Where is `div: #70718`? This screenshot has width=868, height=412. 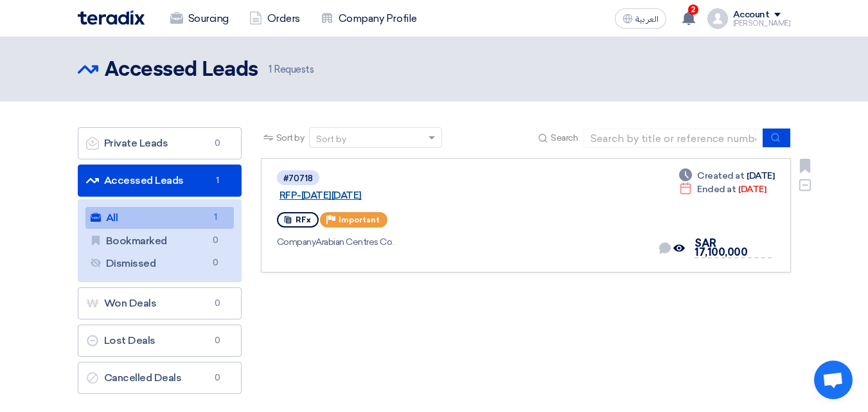 div: #70718 is located at coordinates (298, 178).